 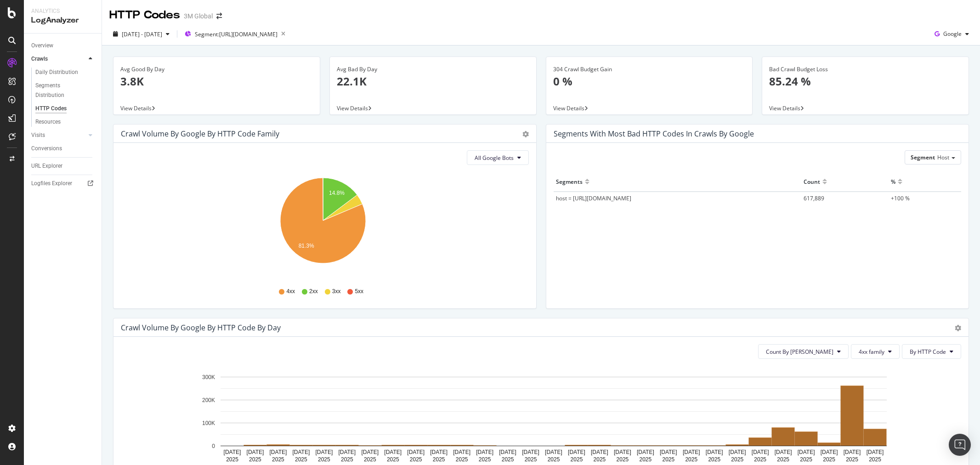 I want to click on div: 304 Crawl Budget Gain, so click(x=649, y=70).